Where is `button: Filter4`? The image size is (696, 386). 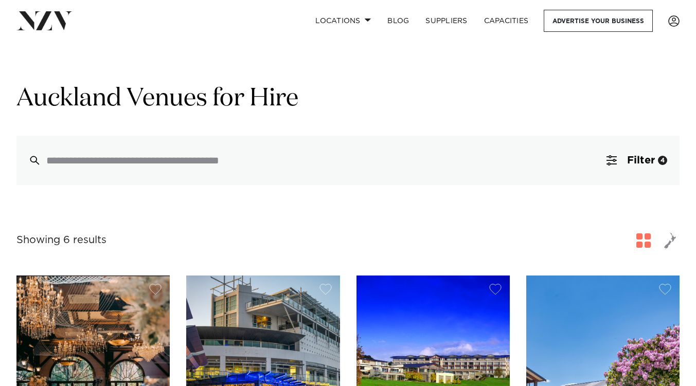 button: Filter4 is located at coordinates (637, 160).